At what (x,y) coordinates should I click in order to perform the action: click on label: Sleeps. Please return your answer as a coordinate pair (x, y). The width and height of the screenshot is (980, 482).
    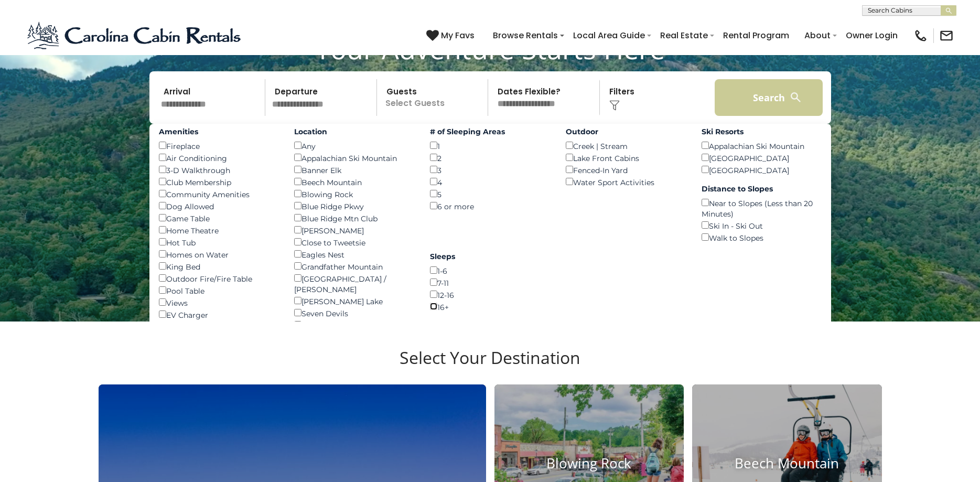
    Looking at the image, I should click on (490, 256).